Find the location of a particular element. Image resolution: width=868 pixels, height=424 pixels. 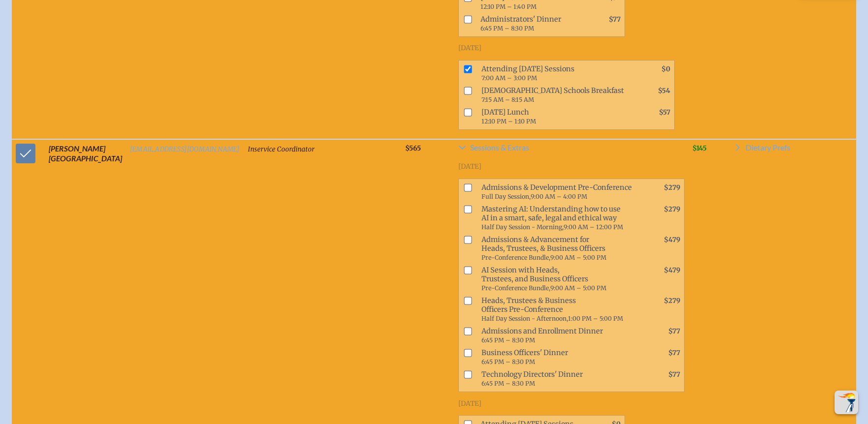

span: 9:00 AM – 4:00 PM is located at coordinates (558, 196).